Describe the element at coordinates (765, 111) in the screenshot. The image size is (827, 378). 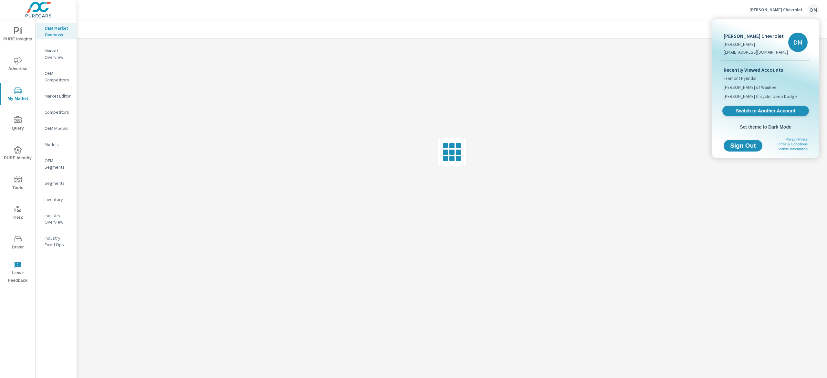
I see `span: Switch to Another Account` at that location.